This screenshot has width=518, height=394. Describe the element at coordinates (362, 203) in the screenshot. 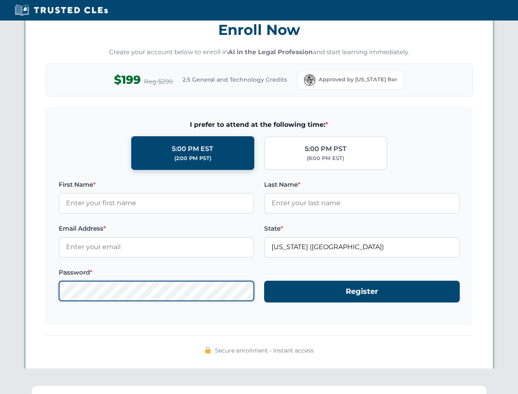

I see `input: Enter your last name` at that location.